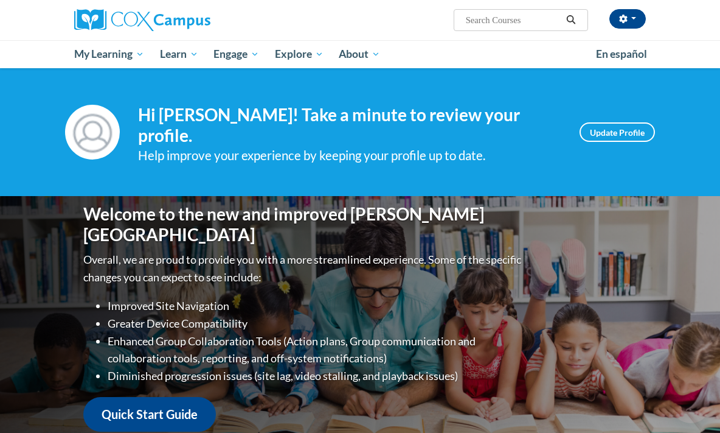 This screenshot has height=433, width=720. I want to click on a: En español, so click(622, 54).